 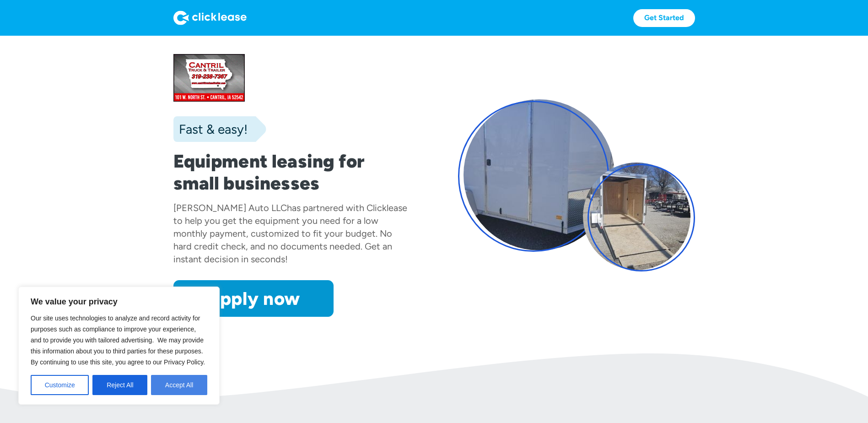 What do you see at coordinates (119, 345) in the screenshot?
I see `div: We value your privacy` at bounding box center [119, 345].